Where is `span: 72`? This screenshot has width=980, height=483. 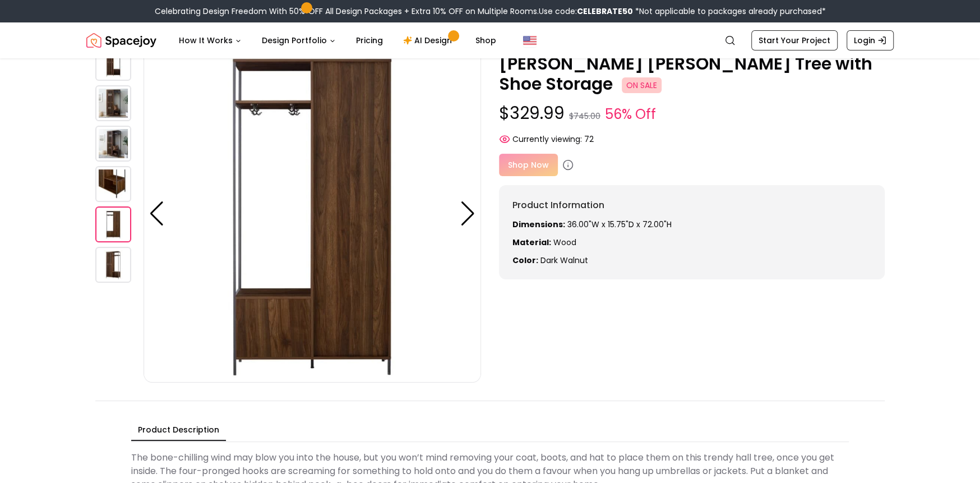
span: 72 is located at coordinates (589, 139).